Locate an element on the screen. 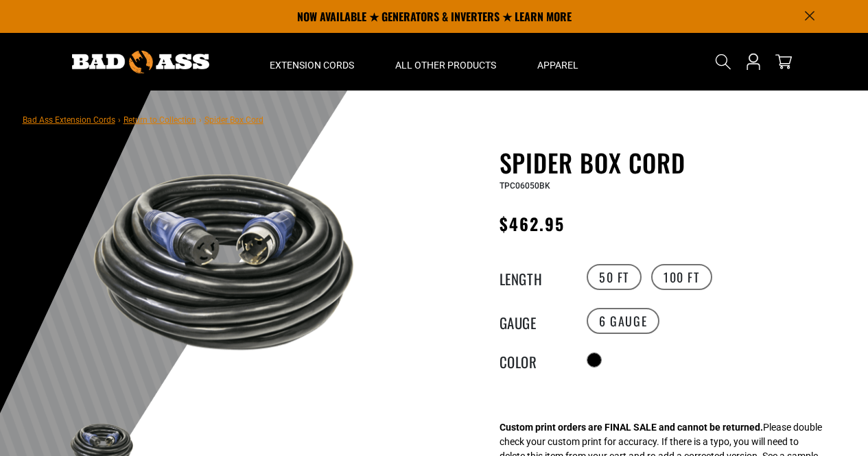 The image size is (868, 456). summary: Extension Cords is located at coordinates (312, 62).